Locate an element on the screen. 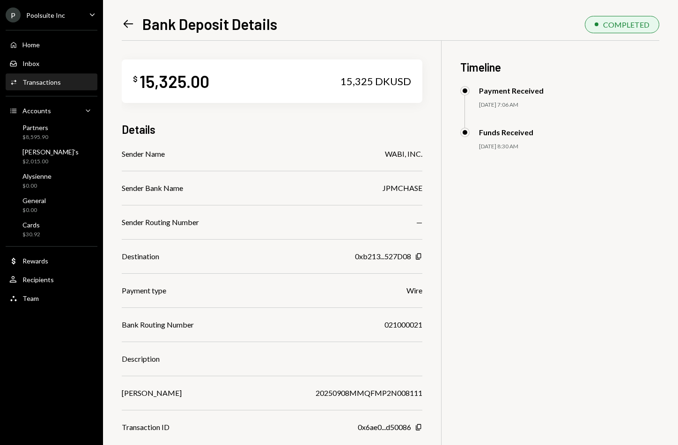  div: 0x6ae0...d50086 is located at coordinates (384, 427).